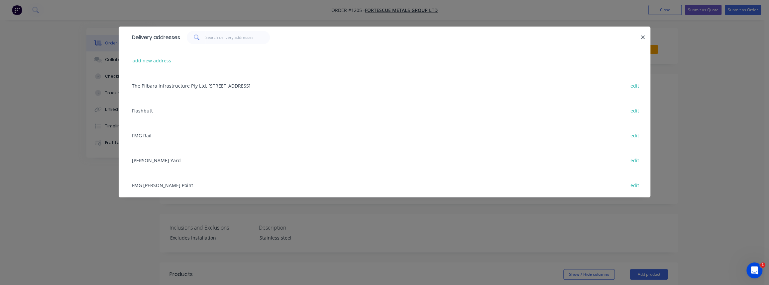  I want to click on input: Search delivery addresses..., so click(237, 38).